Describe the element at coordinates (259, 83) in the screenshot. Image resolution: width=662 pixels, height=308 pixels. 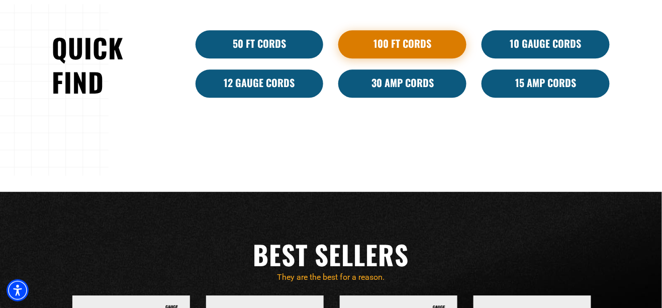
I see `a: 12 Gauge Cords` at that location.